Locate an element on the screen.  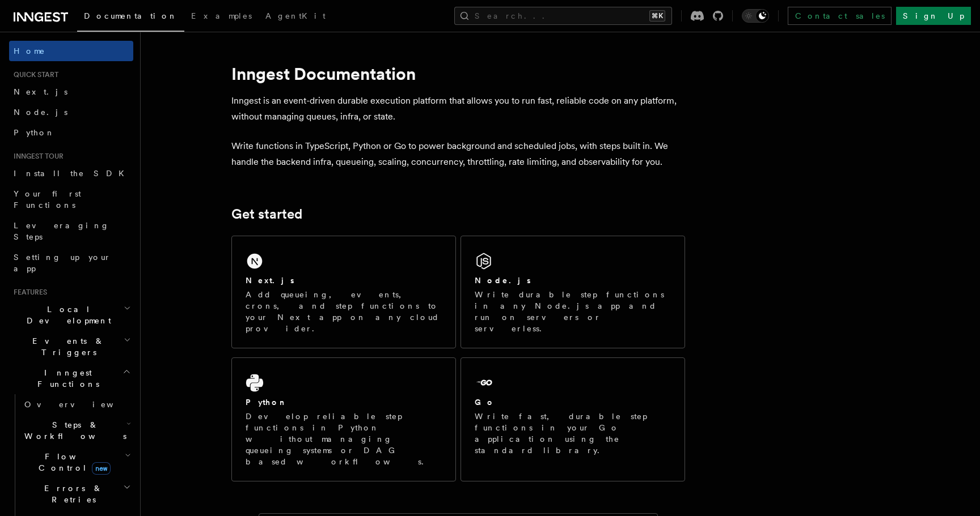
span: Features is located at coordinates (28, 292).